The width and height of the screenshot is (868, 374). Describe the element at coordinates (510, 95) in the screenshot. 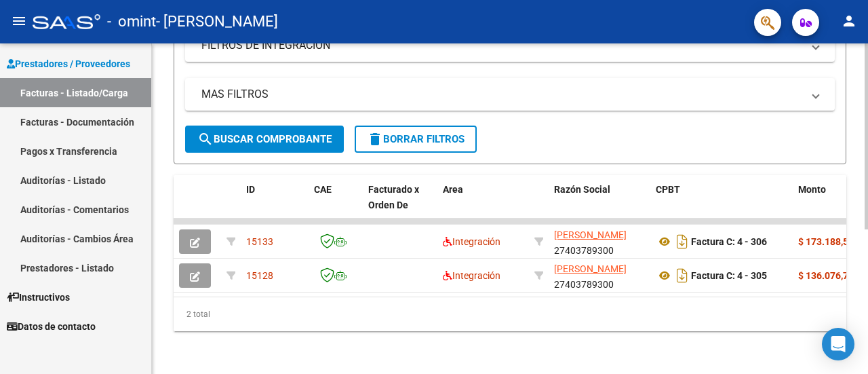

I see `mat-expansion-panel-header: MAS FILTROS` at that location.